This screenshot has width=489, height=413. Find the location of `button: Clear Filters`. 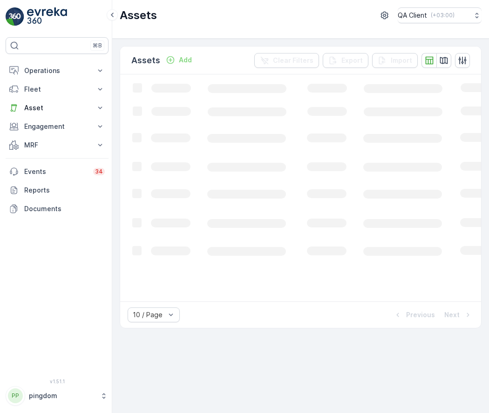

button: Clear Filters is located at coordinates (286, 61).